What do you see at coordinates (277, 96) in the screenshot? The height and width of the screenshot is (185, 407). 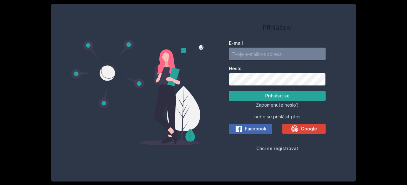 I see `button: Přihlásit se` at bounding box center [277, 96].